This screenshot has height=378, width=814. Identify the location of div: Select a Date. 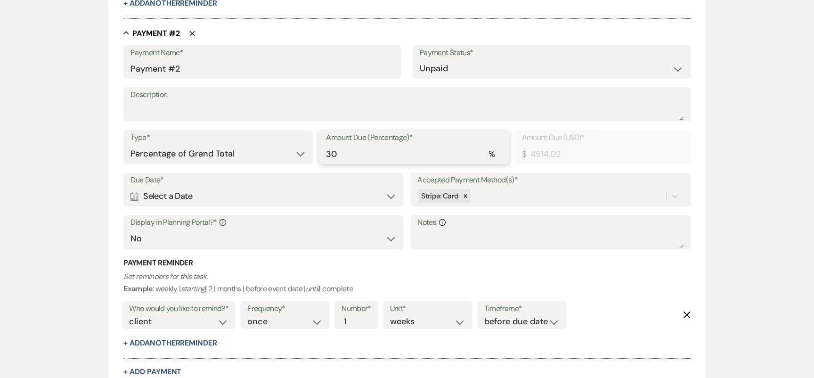
(263, 196).